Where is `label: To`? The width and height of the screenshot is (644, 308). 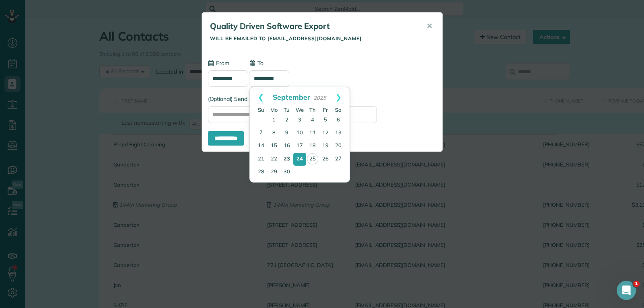
label: To is located at coordinates (256, 63).